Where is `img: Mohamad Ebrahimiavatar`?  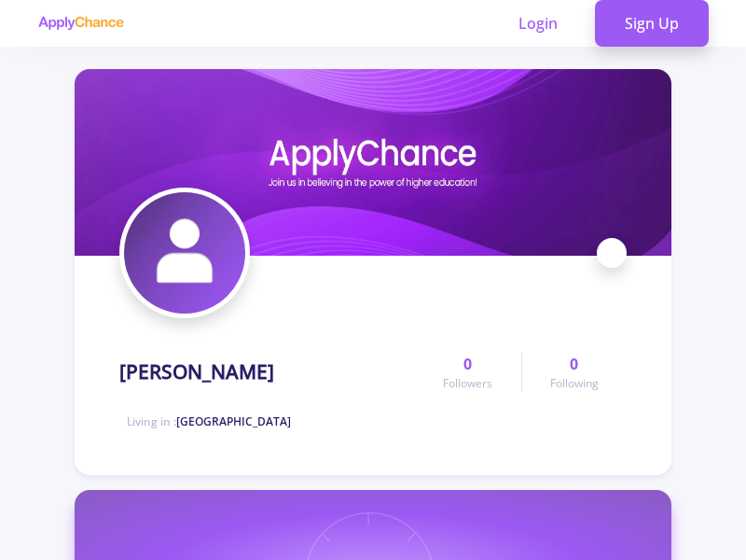 img: Mohamad Ebrahimiavatar is located at coordinates (185, 253).